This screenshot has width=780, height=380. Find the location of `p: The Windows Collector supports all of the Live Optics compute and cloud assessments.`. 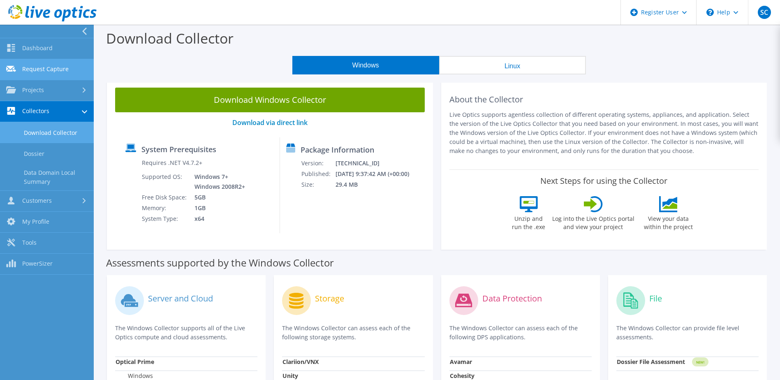

p: The Windows Collector supports all of the Live Optics compute and cloud assessments. is located at coordinates (186, 333).